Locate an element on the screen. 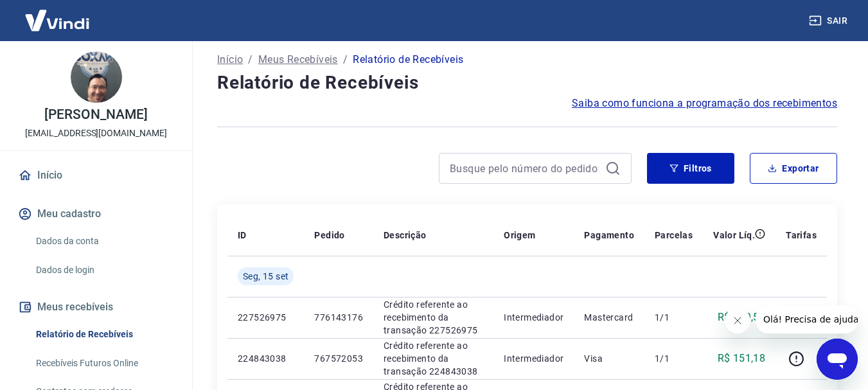 The image size is (868, 390). p: Início is located at coordinates (230, 59).